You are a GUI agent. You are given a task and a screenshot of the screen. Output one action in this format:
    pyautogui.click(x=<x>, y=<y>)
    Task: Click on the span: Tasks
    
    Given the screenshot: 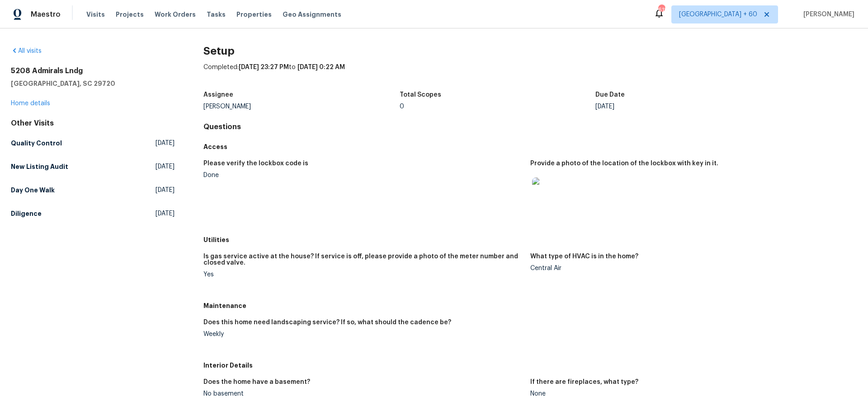 What is the action you would take?
    pyautogui.click(x=216, y=14)
    